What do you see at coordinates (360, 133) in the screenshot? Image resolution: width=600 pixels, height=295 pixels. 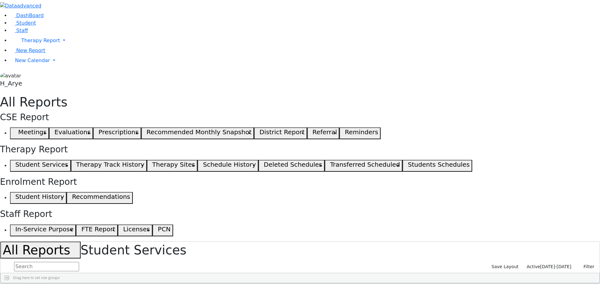 I see `button: Reminders` at bounding box center [360, 133].